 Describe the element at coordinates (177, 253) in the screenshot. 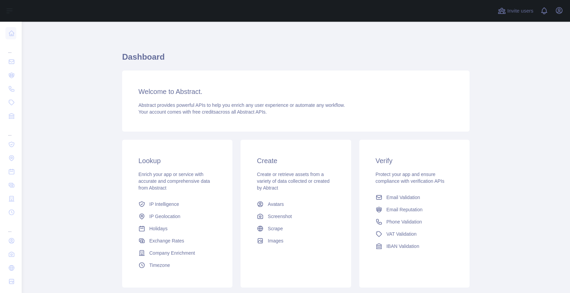

I see `a: Company Enrichment` at that location.